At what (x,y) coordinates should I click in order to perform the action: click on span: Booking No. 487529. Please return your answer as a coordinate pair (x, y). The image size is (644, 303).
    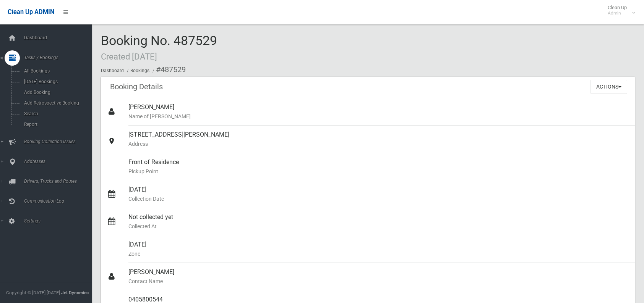
    Looking at the image, I should click on (159, 48).